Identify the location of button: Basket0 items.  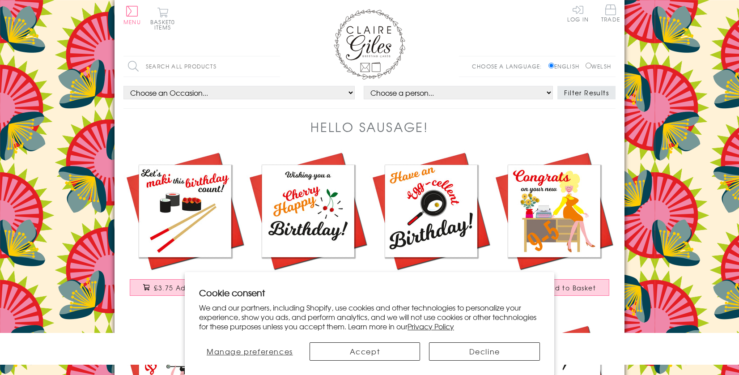
(162, 18).